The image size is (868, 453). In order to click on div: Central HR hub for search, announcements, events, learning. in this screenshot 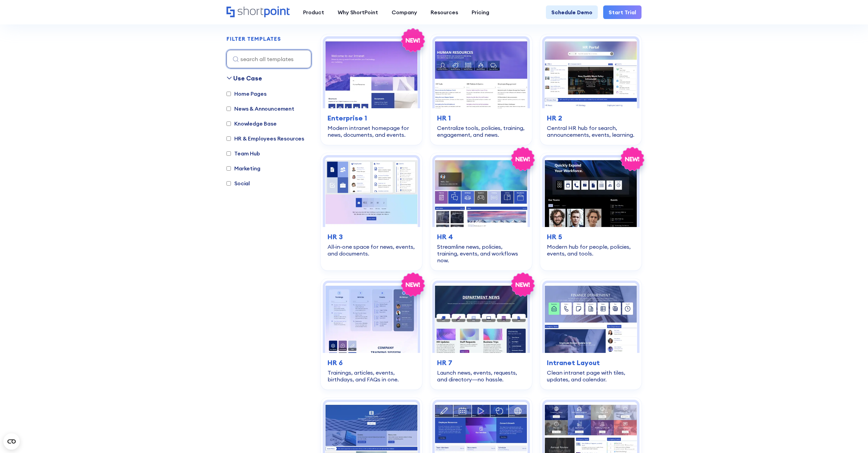, I will do `click(591, 131)`.